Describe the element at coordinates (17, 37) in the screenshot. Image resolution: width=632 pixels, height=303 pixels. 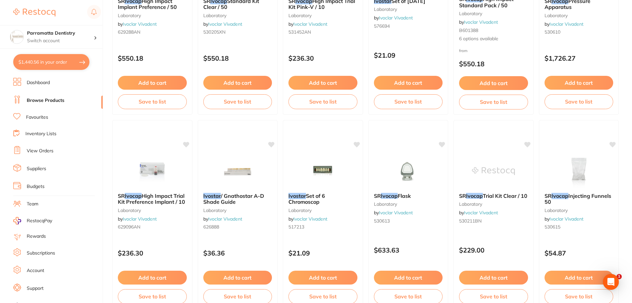
I see `img: Parramatta Dentistry` at that location.